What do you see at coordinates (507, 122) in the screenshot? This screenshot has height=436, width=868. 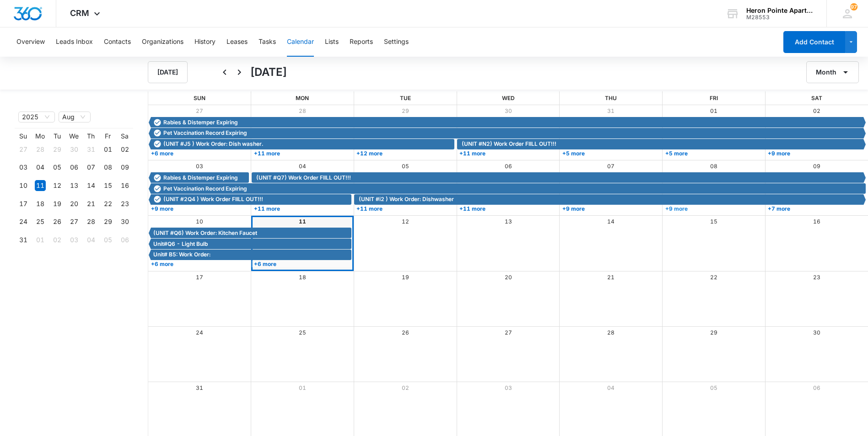 I see `div: Rabies & Distemper Expiring` at bounding box center [507, 122].